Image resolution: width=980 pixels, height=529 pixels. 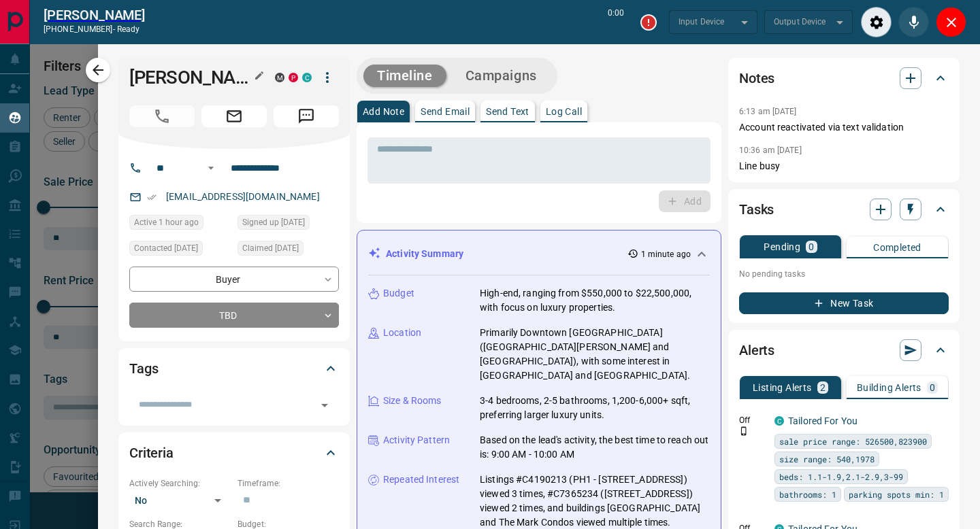 I want to click on p: 3-4 bedrooms, 2-5 bathrooms, 1,200-6,000+ sqft, preferring larger luxury units., so click(x=595, y=408).